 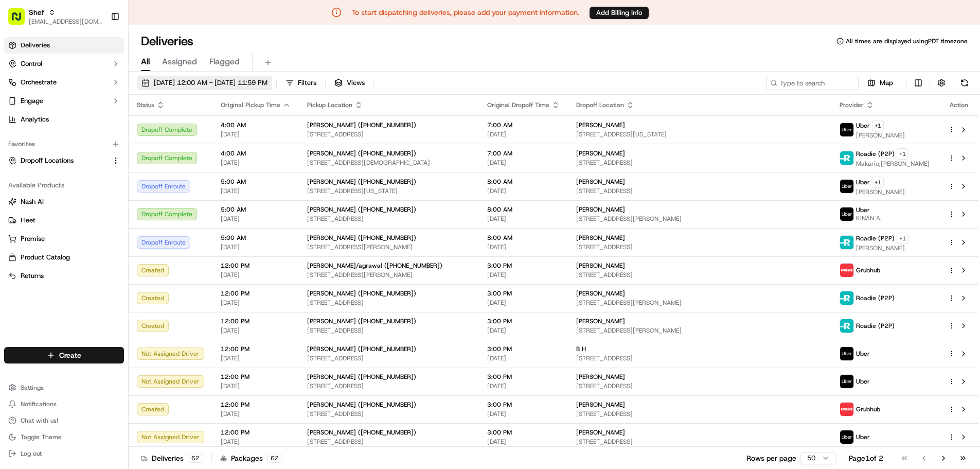 I want to click on span: Engage, so click(x=32, y=101).